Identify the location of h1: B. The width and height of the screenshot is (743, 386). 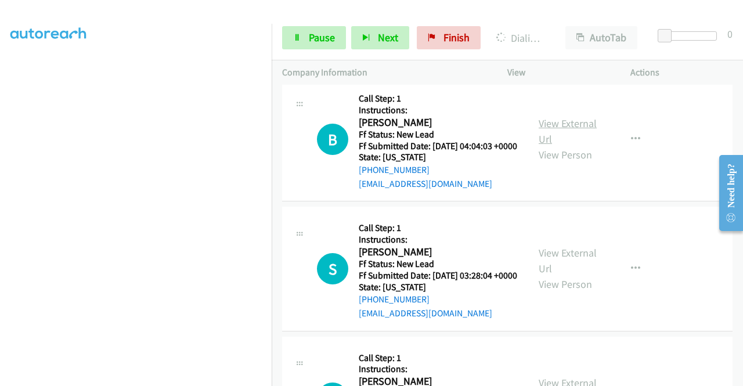
(333, 139).